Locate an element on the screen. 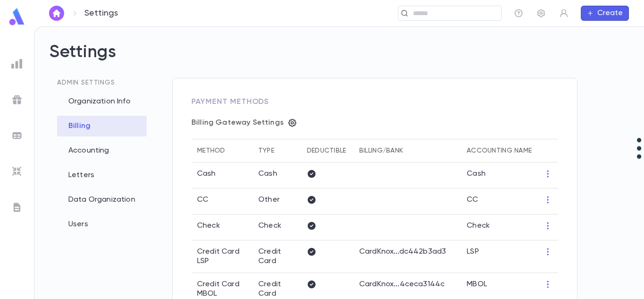 Image resolution: width=644 pixels, height=299 pixels. div: Organization Info is located at coordinates (102, 101).